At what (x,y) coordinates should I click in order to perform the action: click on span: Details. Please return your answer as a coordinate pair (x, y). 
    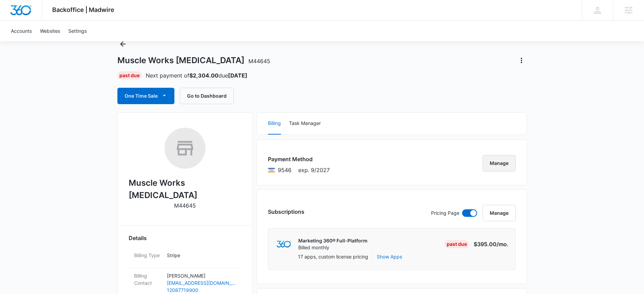
    Looking at the image, I should click on (137, 238).